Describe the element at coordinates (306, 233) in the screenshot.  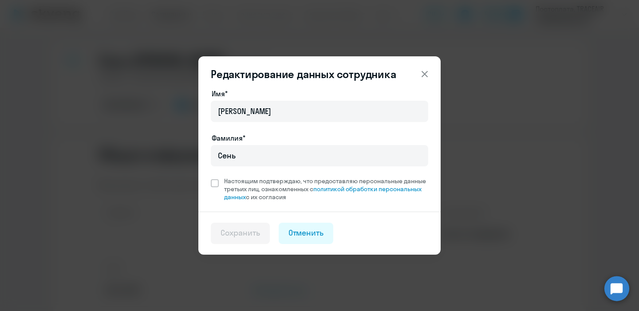
I see `div: Отменить` at that location.